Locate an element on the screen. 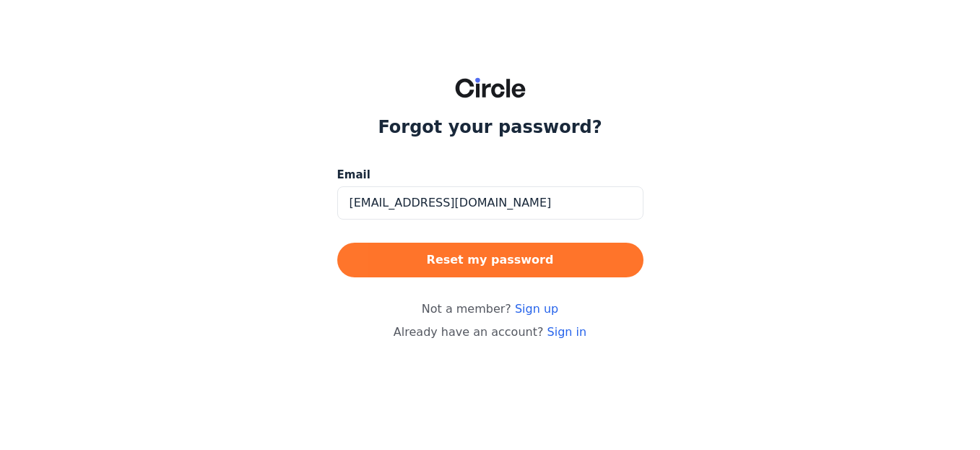 This screenshot has height=450, width=980. span: Powered by Circle is located at coordinates (490, 388).